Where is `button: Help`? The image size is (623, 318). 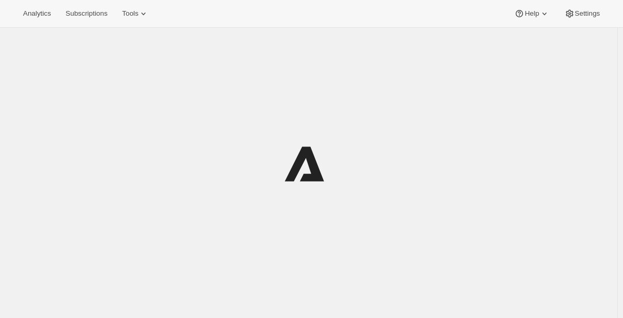
button: Help is located at coordinates (531, 14).